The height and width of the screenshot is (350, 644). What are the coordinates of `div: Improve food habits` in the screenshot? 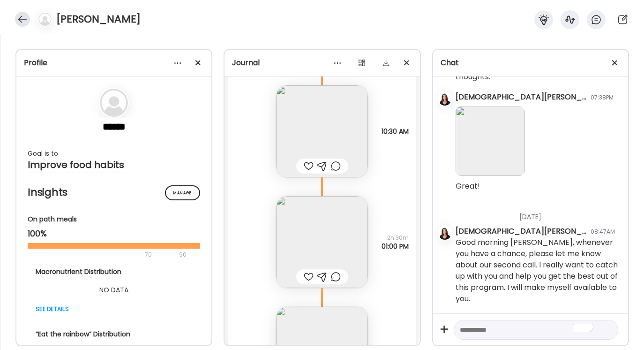 It's located at (114, 164).